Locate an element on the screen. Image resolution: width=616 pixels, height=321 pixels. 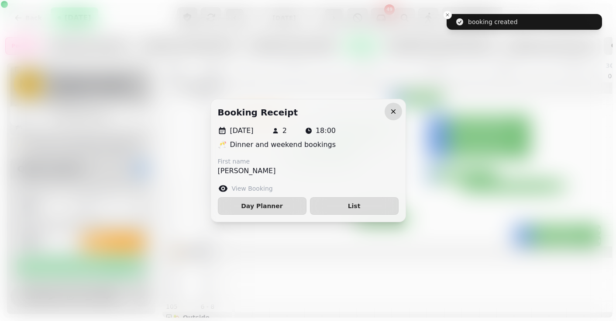
h2: Booking receipt is located at coordinates (258, 112).